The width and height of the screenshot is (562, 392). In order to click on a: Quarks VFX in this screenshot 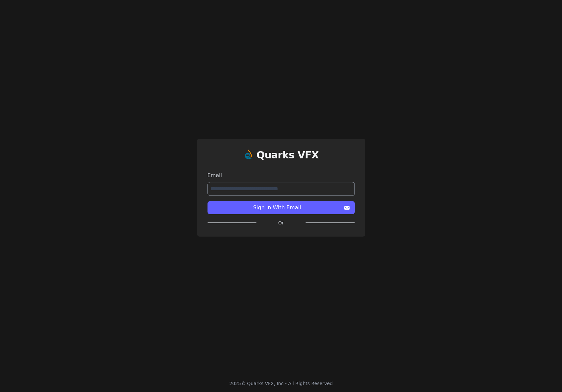, I will do `click(288, 158)`.